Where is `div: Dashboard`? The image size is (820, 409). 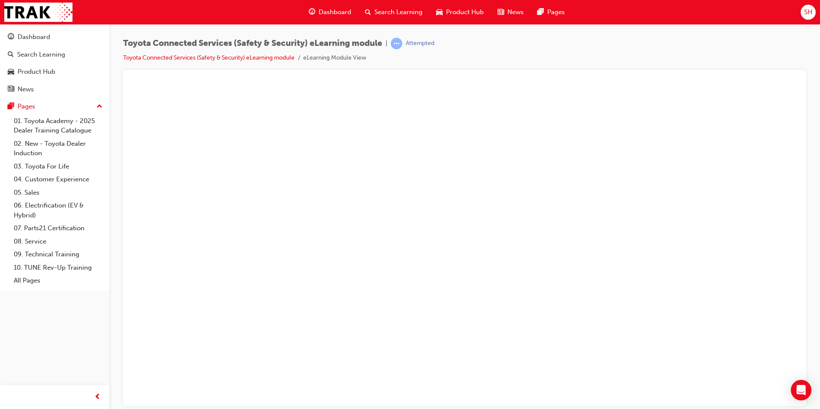
div: Dashboard is located at coordinates (34, 37).